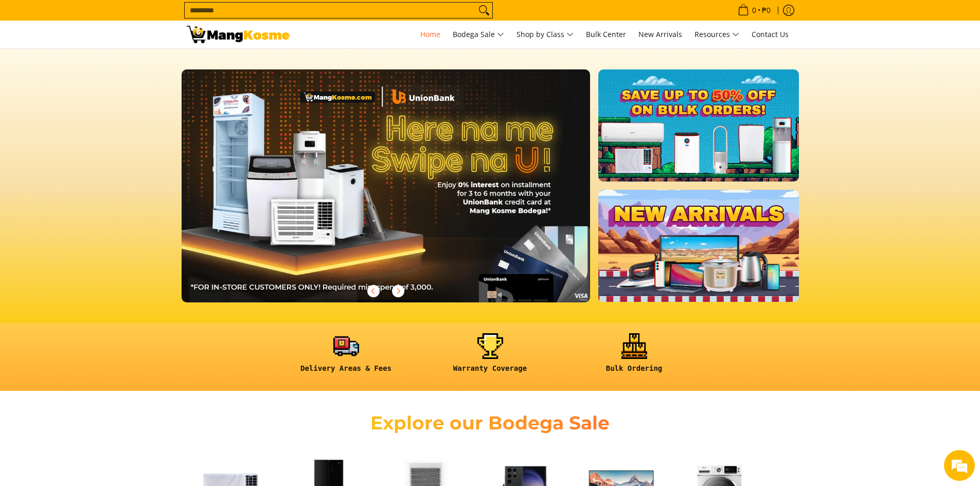  Describe the element at coordinates (398, 291) in the screenshot. I see `button: Next` at that location.